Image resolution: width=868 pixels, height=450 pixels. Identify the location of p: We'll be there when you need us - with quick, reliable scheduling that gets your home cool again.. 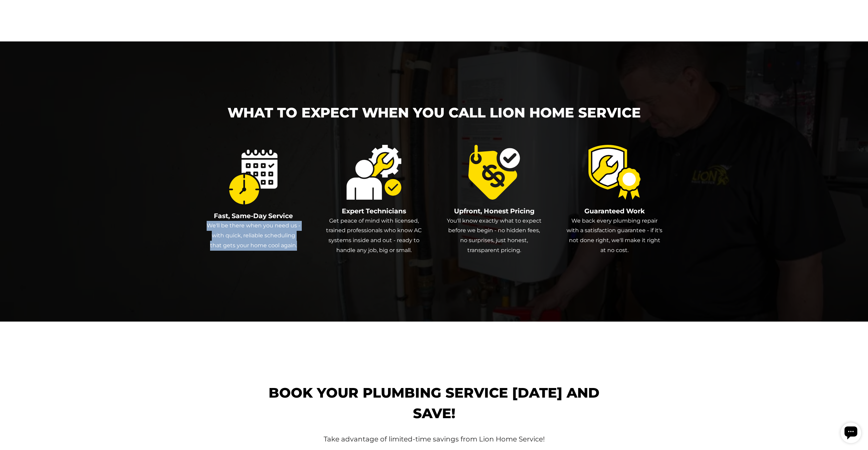
(254, 236).